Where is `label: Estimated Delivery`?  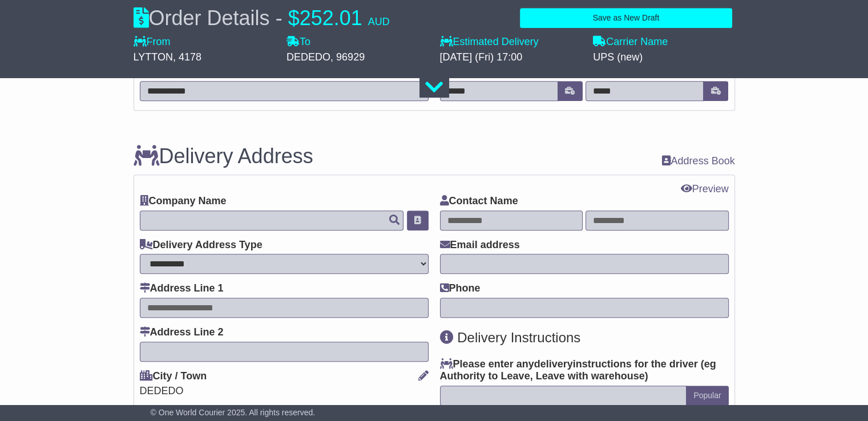 label: Estimated Delivery is located at coordinates (511, 42).